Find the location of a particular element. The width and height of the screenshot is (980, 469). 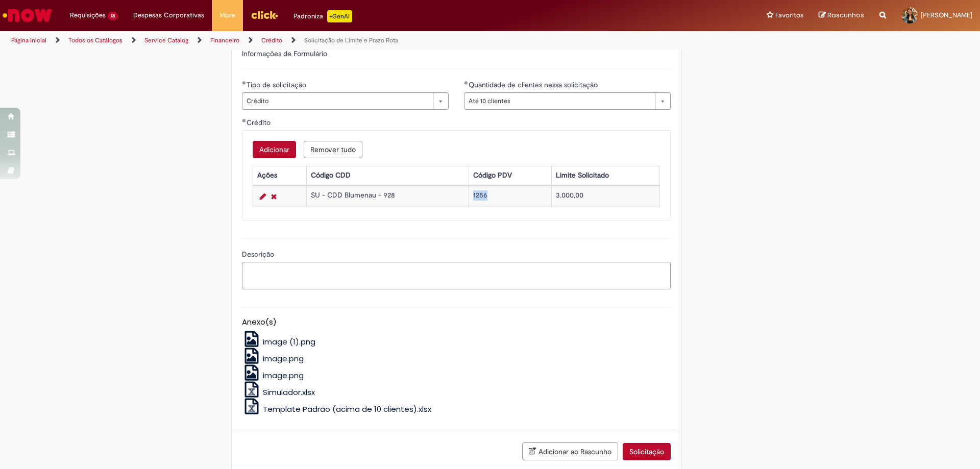

td: 1256 is located at coordinates (510, 196).